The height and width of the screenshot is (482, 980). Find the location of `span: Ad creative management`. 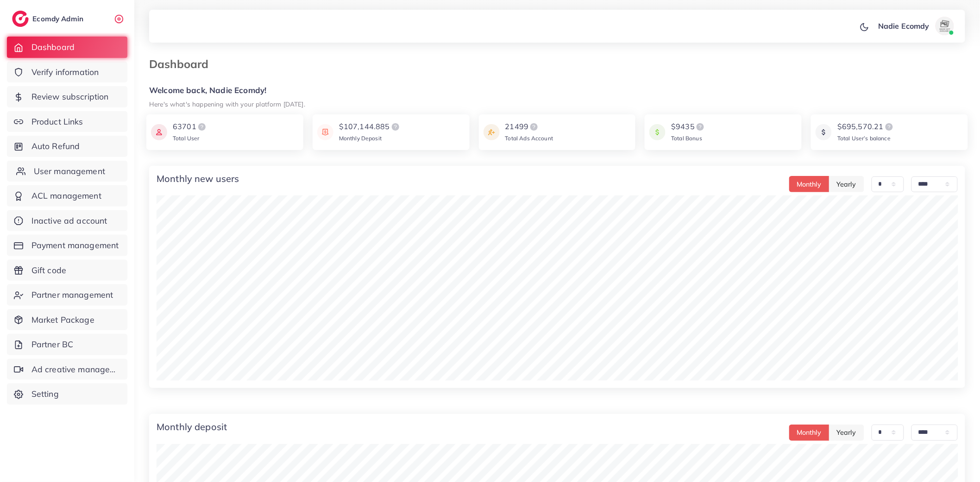

span: Ad creative management is located at coordinates (76, 369).